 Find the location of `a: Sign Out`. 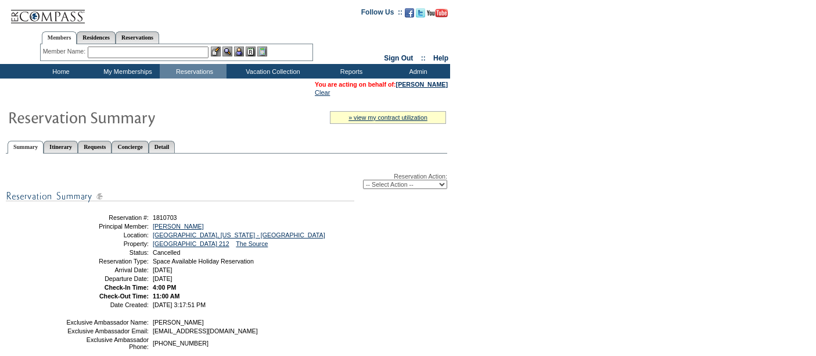

a: Sign Out is located at coordinates (399, 58).